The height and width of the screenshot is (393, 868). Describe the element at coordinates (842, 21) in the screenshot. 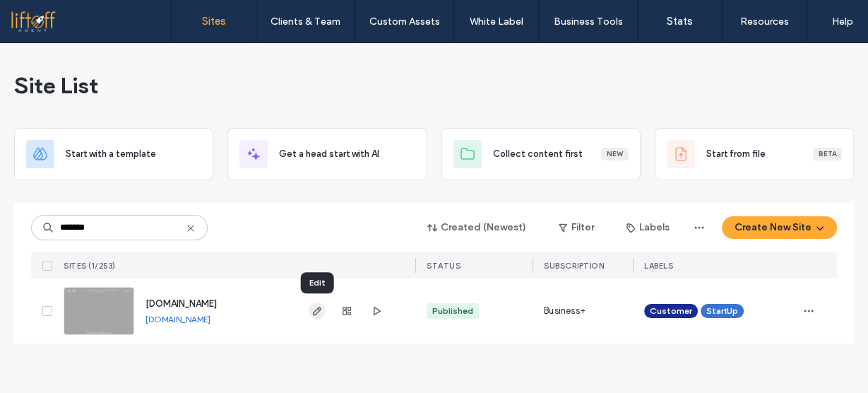

I see `label: Help` at that location.